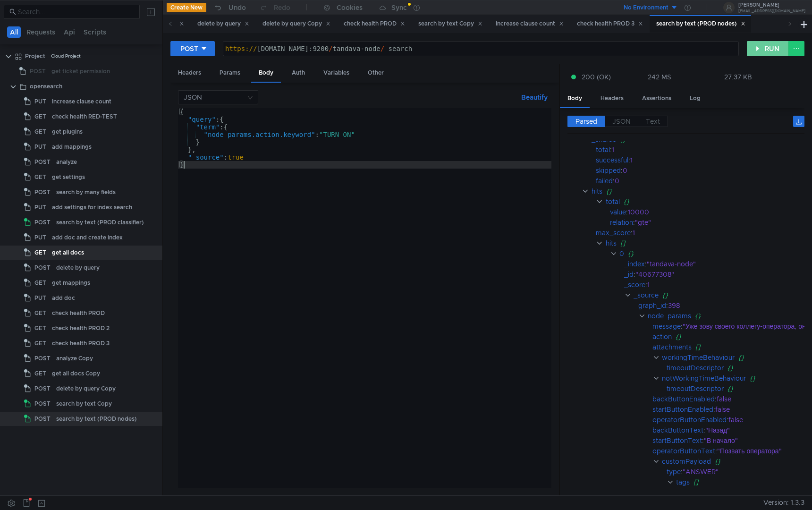 The height and width of the screenshot is (510, 812). I want to click on div: check health PROD 3, so click(81, 343).